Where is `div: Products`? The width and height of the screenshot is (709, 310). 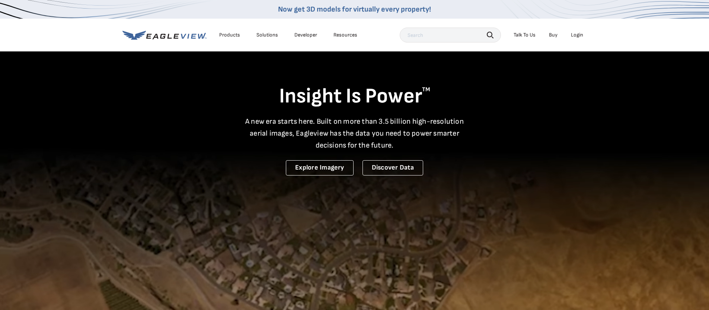
div: Products is located at coordinates (230, 35).